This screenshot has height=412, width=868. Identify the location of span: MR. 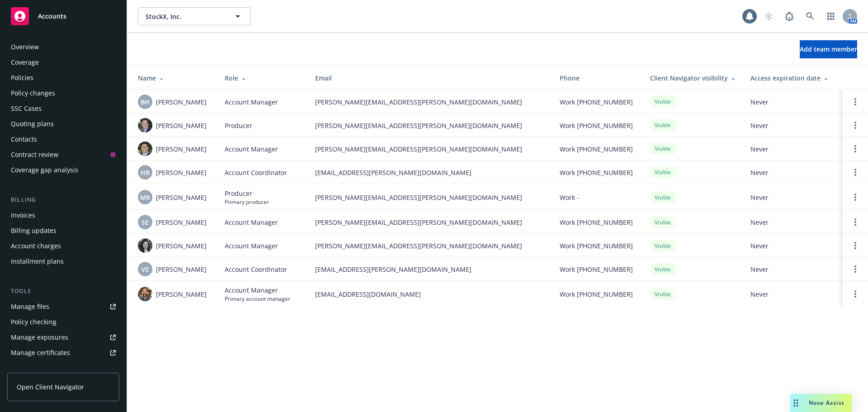
(146, 197).